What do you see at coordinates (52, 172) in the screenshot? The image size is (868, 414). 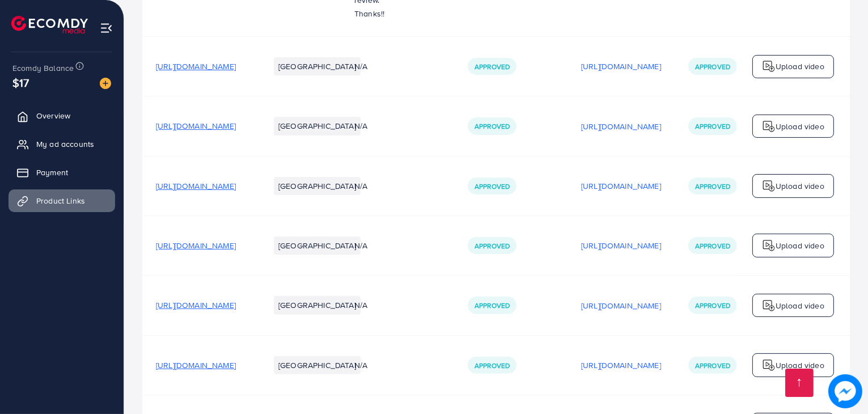 I see `span: Payment` at bounding box center [52, 172].